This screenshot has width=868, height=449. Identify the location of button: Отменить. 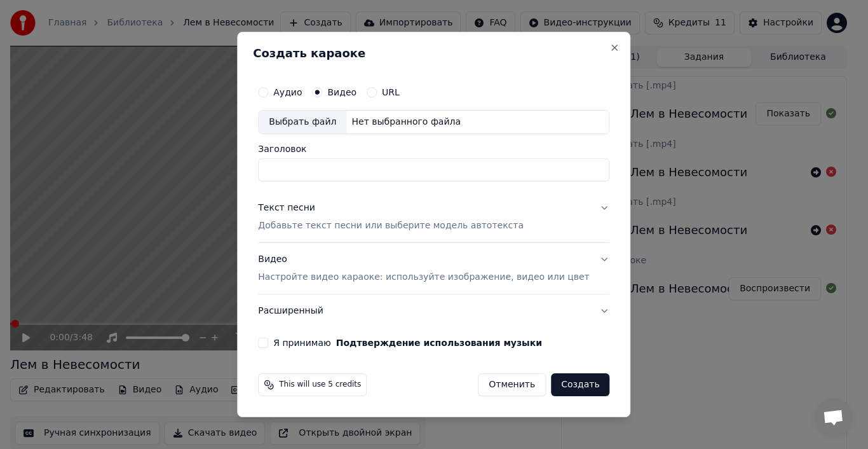
(512, 385).